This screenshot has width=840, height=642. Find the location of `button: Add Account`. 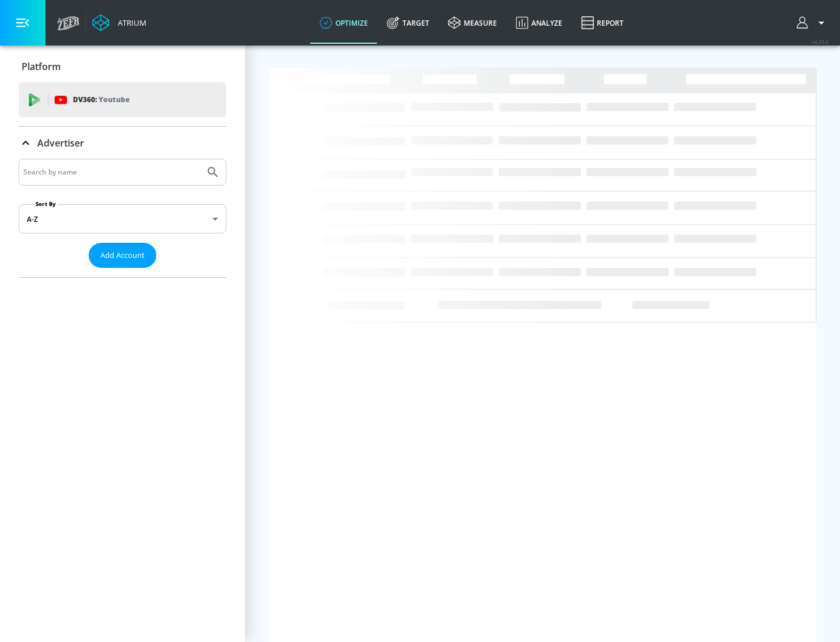

button: Add Account is located at coordinates (122, 255).